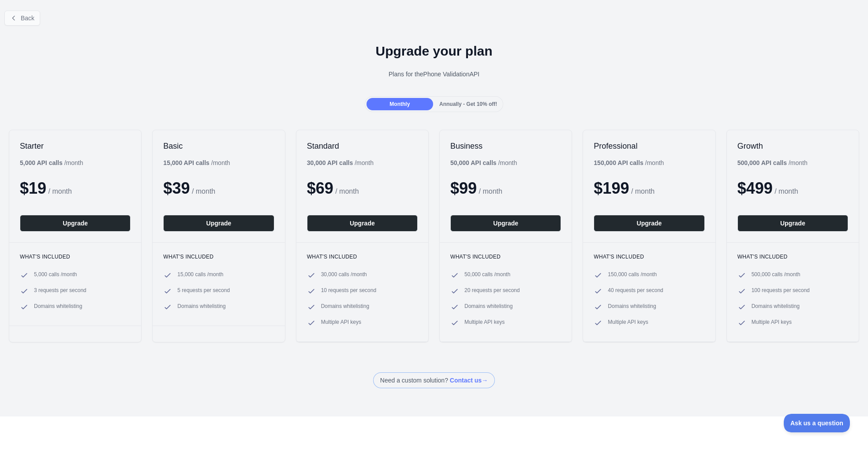  I want to click on h2: Standard, so click(362, 146).